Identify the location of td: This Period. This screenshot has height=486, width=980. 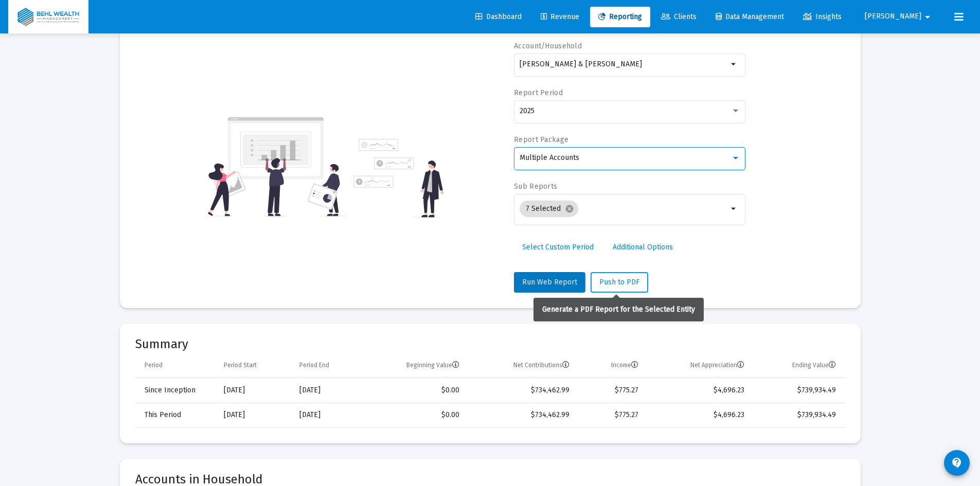
(176, 415).